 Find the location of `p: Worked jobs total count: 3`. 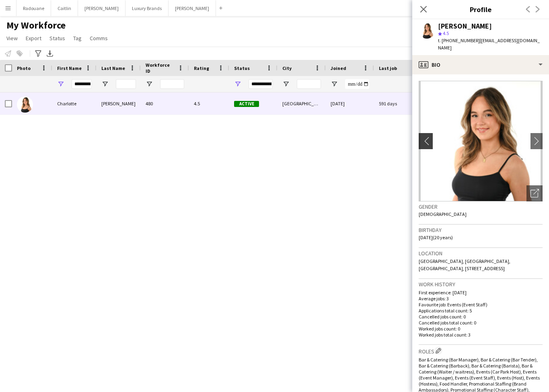

p: Worked jobs total count: 3 is located at coordinates (480, 334).